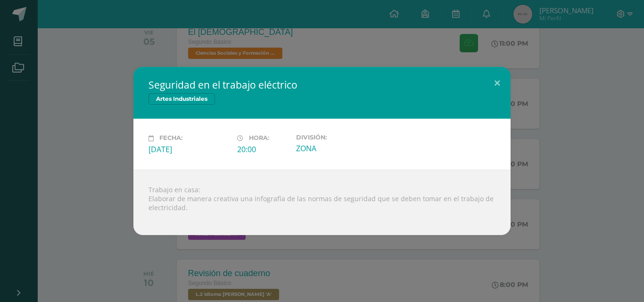 Image resolution: width=644 pixels, height=302 pixels. I want to click on label: División:, so click(336, 137).